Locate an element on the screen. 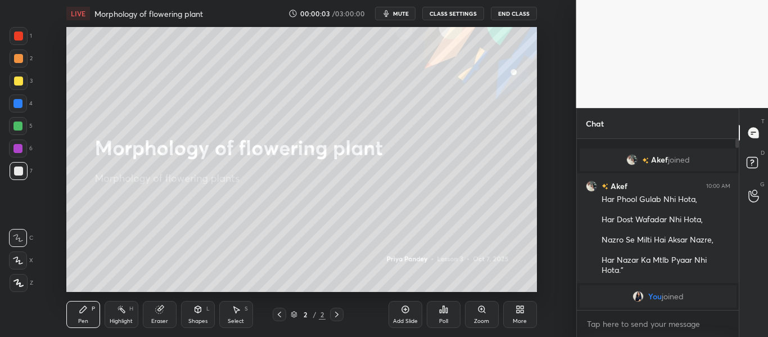 This screenshot has height=337, width=768. div: 6 is located at coordinates (21, 148).